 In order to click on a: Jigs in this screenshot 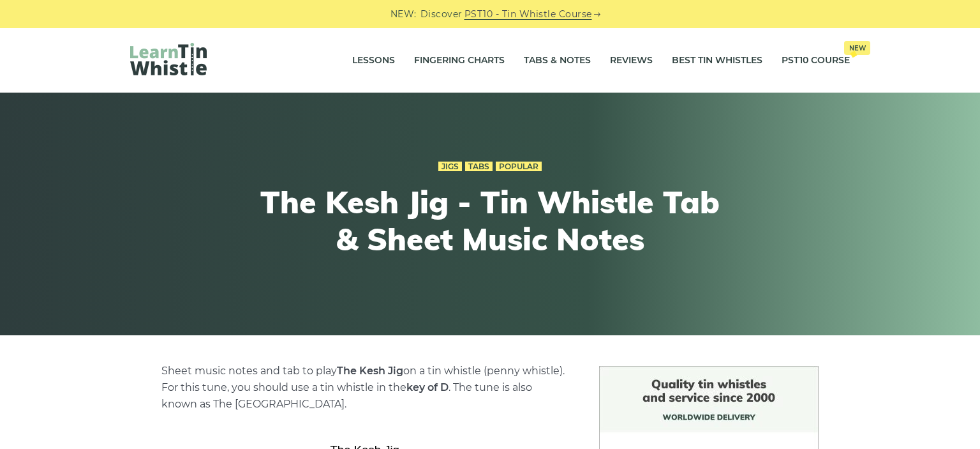, I will do `click(450, 167)`.